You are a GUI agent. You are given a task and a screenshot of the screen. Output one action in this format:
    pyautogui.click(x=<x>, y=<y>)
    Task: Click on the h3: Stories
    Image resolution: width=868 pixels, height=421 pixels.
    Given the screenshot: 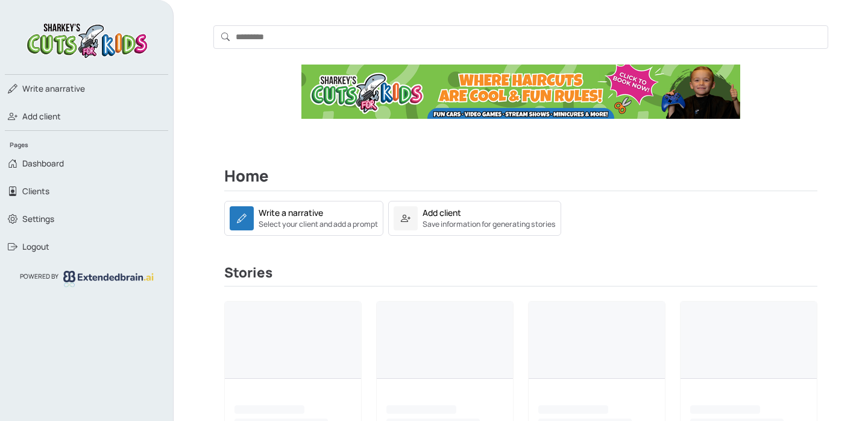 What is the action you would take?
    pyautogui.click(x=521, y=276)
    